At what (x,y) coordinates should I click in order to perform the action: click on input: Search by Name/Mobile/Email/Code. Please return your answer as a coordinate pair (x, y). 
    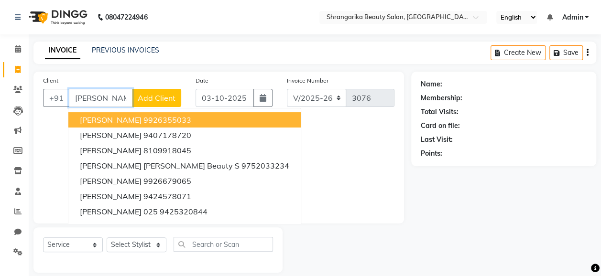
    Looking at the image, I should click on (100, 98).